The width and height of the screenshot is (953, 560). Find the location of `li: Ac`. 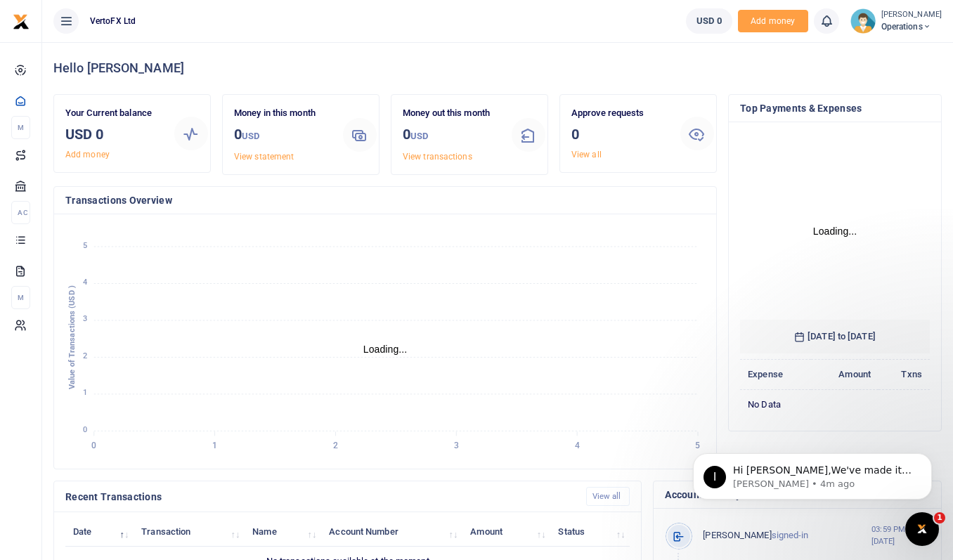

li: Ac is located at coordinates (20, 212).